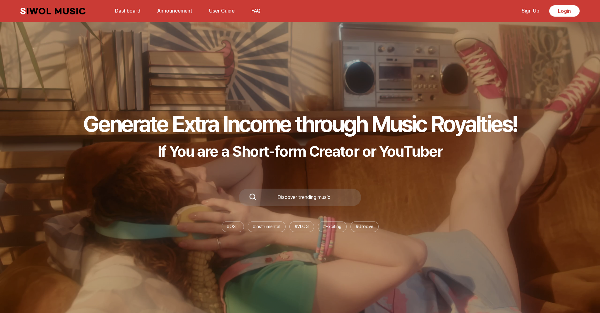  What do you see at coordinates (175, 11) in the screenshot?
I see `a: Announcement` at bounding box center [175, 11].